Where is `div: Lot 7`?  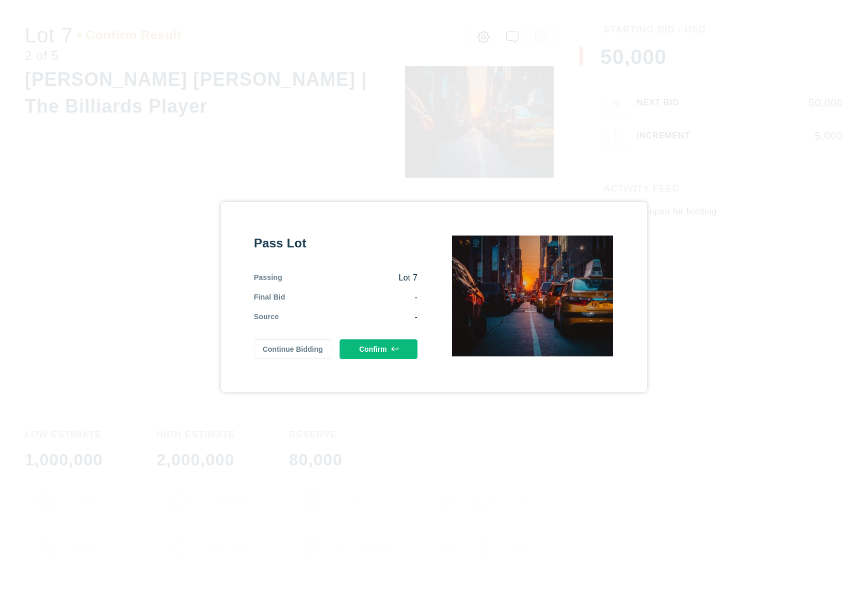 div: Lot 7 is located at coordinates (349, 278).